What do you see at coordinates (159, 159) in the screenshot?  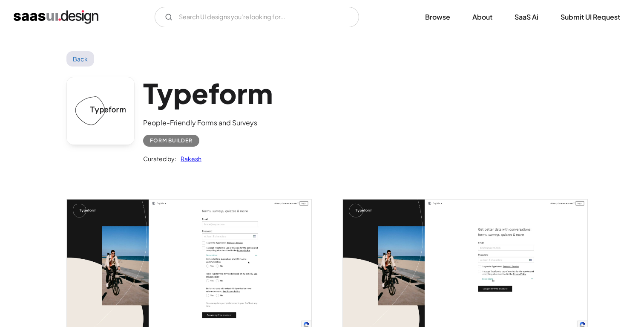 I see `div: Curated by:` at bounding box center [159, 159].